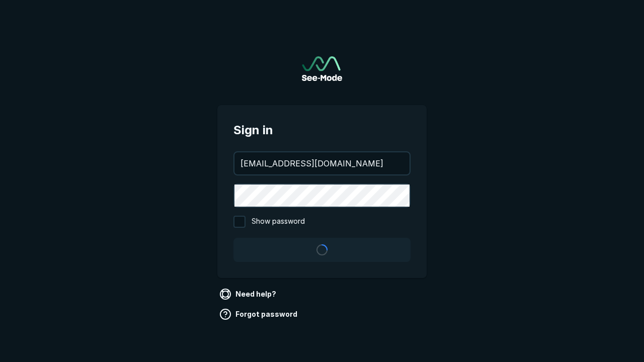  I want to click on a: Forgot password, so click(260, 314).